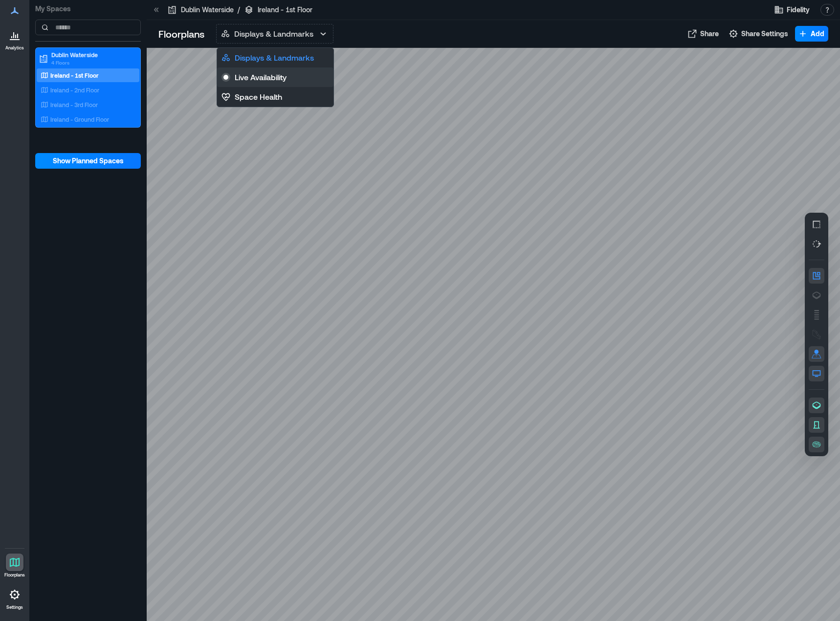  What do you see at coordinates (275, 97) in the screenshot?
I see `button: Space Health` at bounding box center [275, 97].